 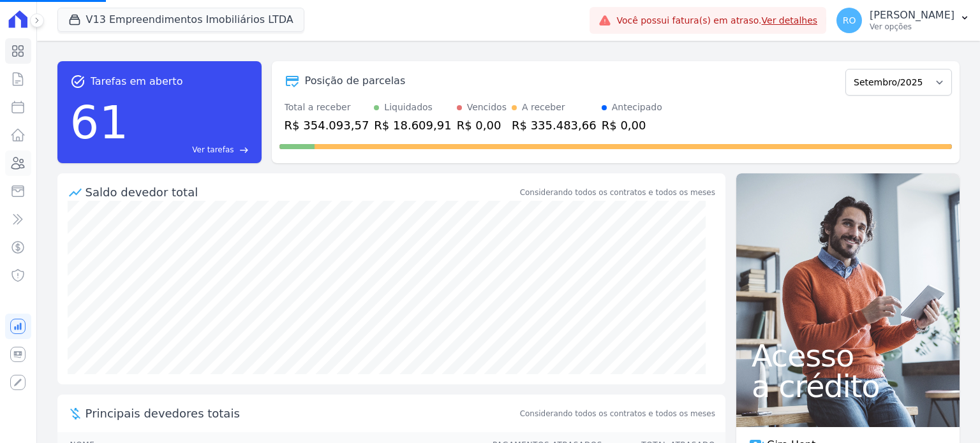 I want to click on span: RO, so click(x=849, y=20).